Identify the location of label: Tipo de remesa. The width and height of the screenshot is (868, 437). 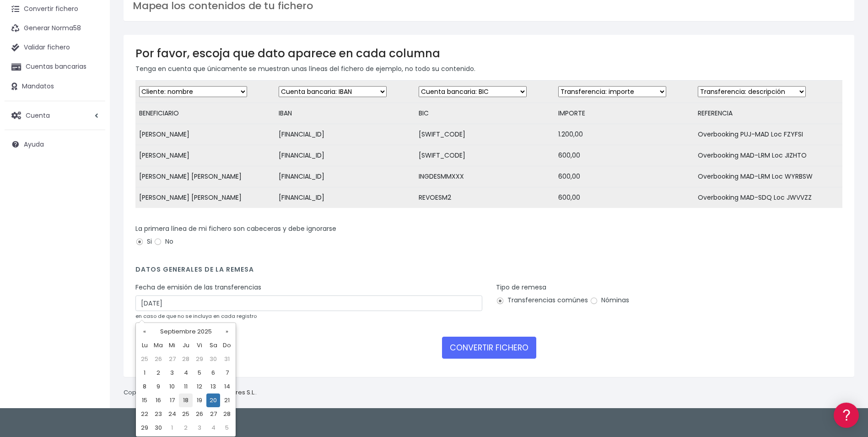
(521, 287).